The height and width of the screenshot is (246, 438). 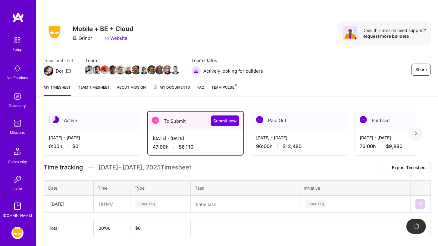 What do you see at coordinates (223, 87) in the screenshot?
I see `span: Team Pulse` at bounding box center [223, 87].